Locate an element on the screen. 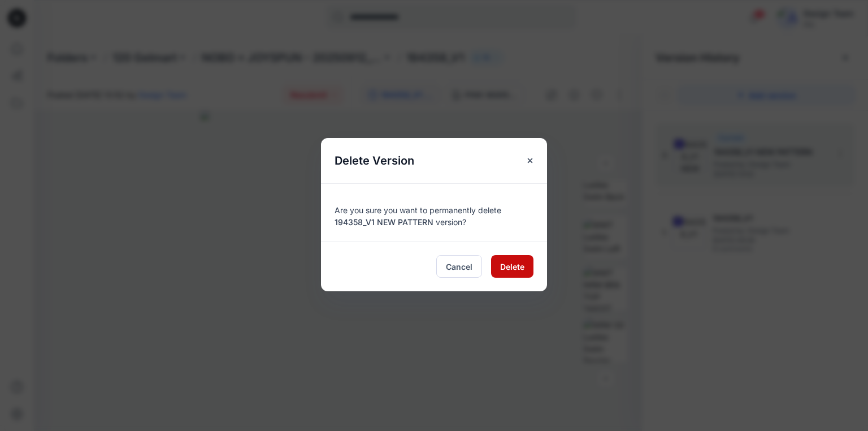  button: Close is located at coordinates (530, 160).